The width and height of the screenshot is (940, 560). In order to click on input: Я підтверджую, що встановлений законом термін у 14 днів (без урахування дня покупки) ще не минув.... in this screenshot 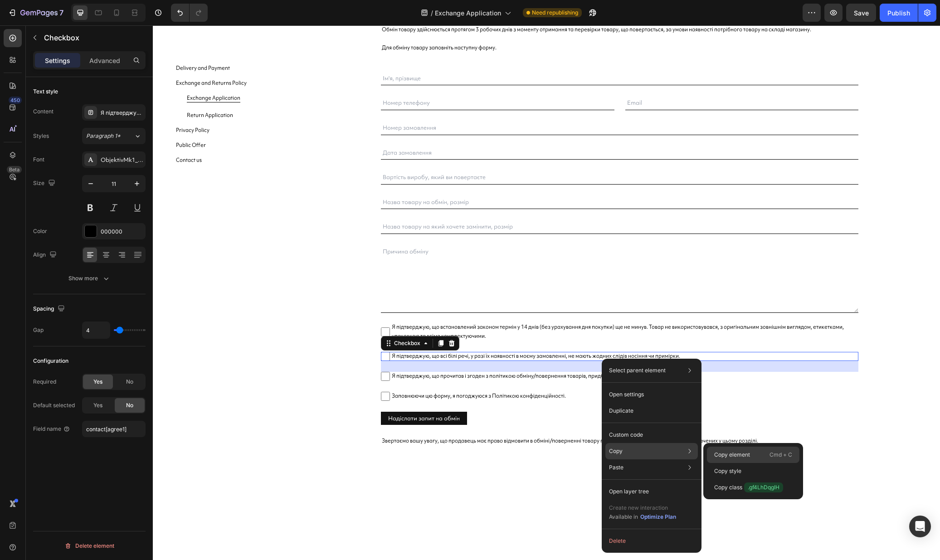, I will do `click(233, 307)`.